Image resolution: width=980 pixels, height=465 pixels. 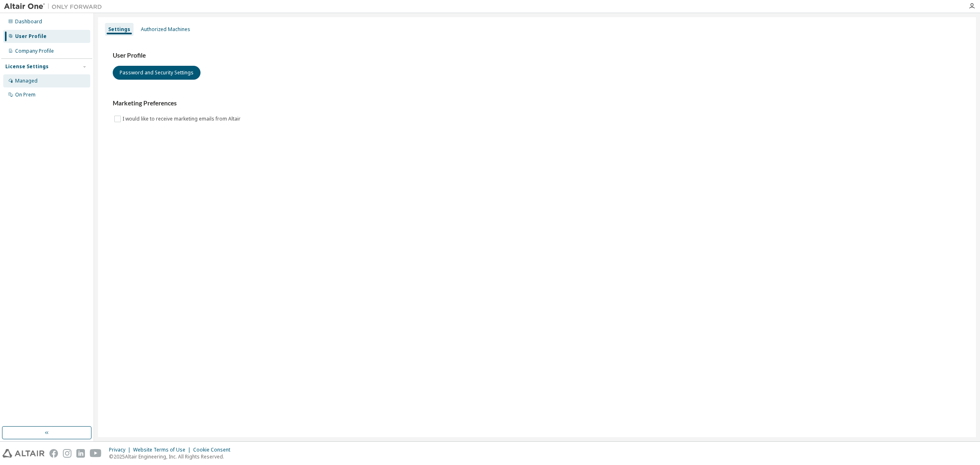 I want to click on img: linkedin.svg, so click(x=80, y=453).